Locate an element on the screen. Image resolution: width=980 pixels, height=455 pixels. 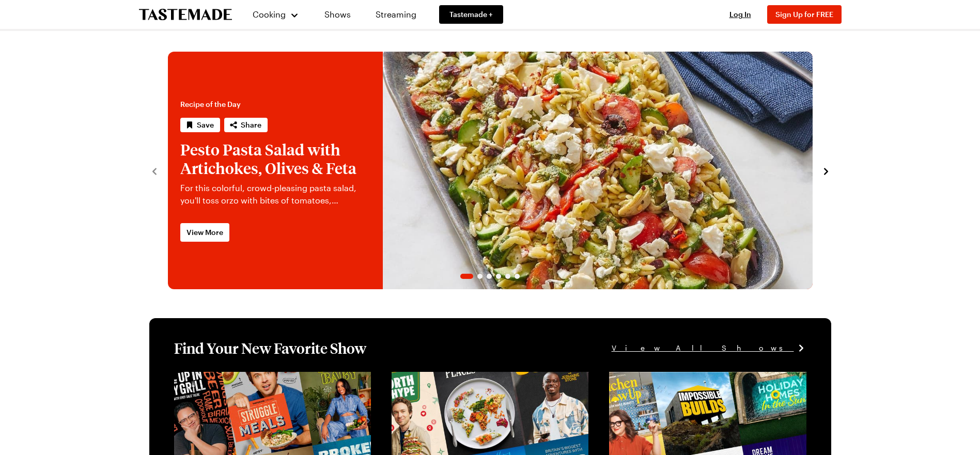
h1: Find Your New Favorite Show is located at coordinates (270, 348).